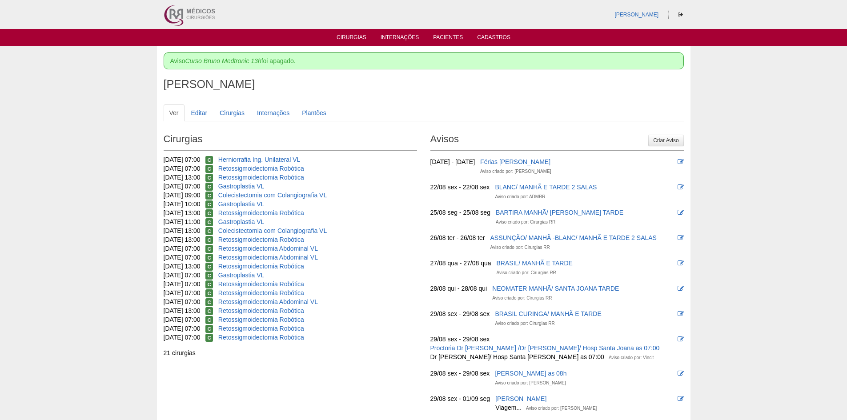  Describe the element at coordinates (223, 61) in the screenshot. I see `em: Curso Bruno Medtronic 13h` at that location.